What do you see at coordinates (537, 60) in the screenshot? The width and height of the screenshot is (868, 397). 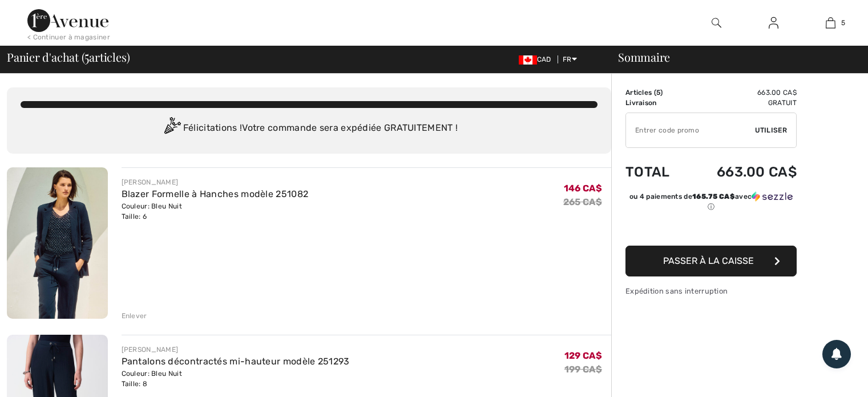 I see `span: CAD` at bounding box center [537, 60].